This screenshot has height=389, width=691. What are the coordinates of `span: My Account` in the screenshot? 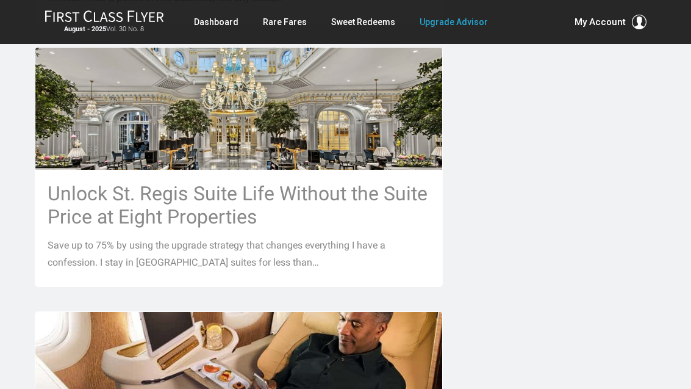 It's located at (600, 22).